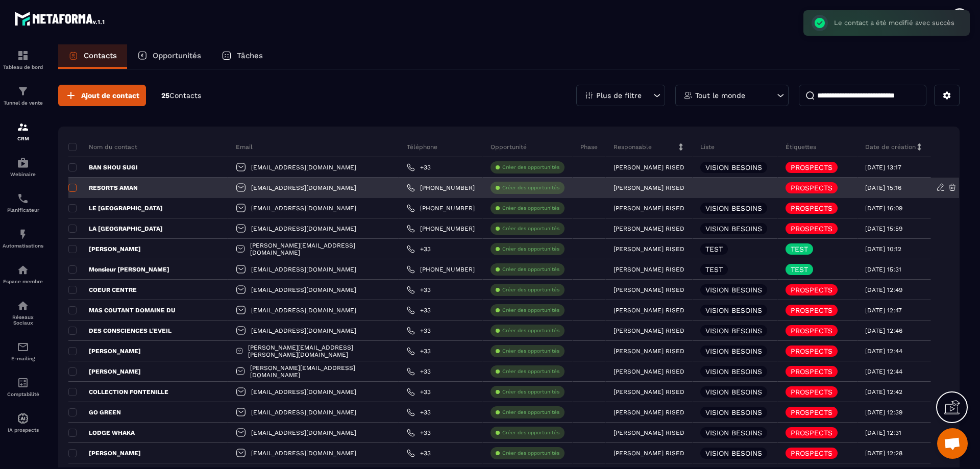 The width and height of the screenshot is (980, 469). Describe the element at coordinates (508, 147) in the screenshot. I see `p: Opportunité` at that location.